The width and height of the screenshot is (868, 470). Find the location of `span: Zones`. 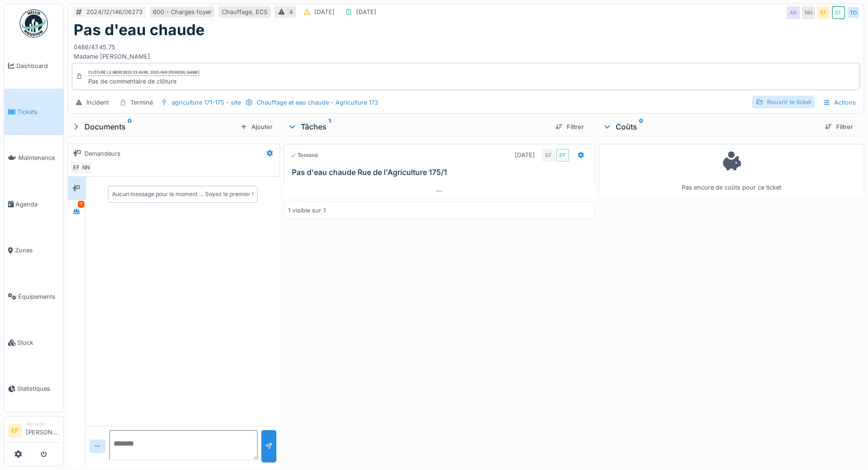

span: Zones is located at coordinates (37, 250).